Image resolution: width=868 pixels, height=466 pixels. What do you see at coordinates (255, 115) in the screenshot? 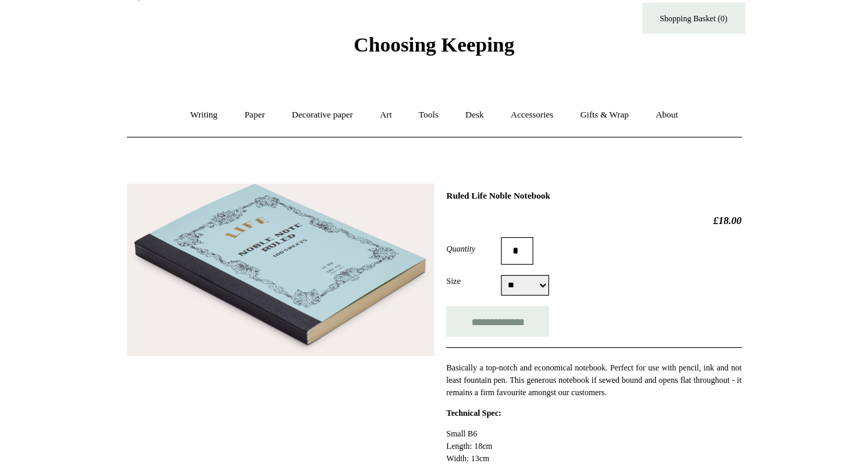
I see `a: Paper` at bounding box center [255, 115].